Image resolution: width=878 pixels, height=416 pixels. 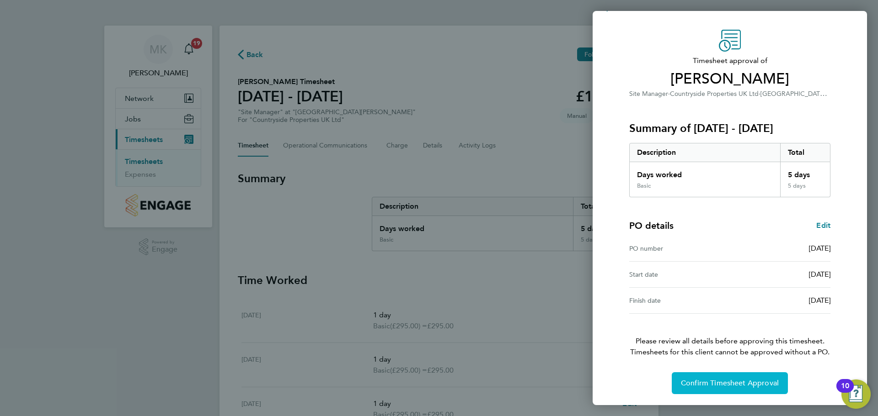 I want to click on div: Finish date, so click(x=679, y=301).